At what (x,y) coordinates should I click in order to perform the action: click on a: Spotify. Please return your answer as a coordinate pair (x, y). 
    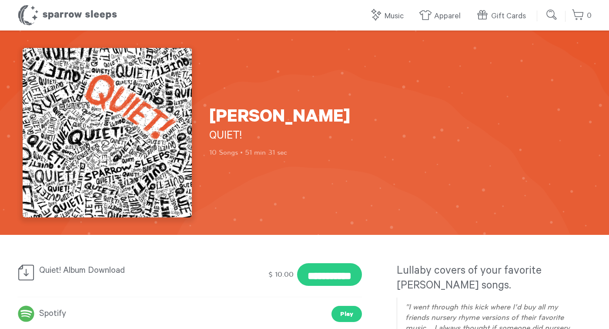
    Looking at the image, I should click on (42, 313).